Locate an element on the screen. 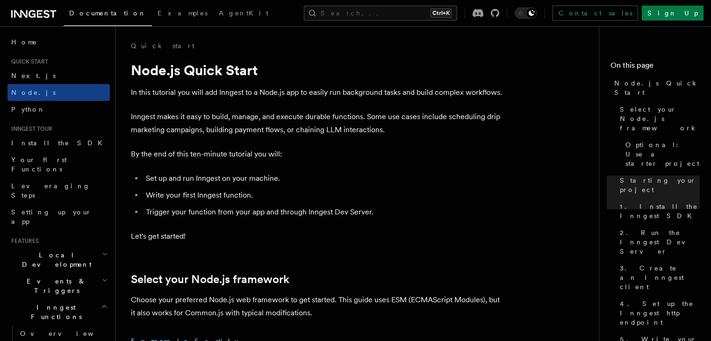  span: 2. Run the Inngest Dev Server is located at coordinates (660, 242).